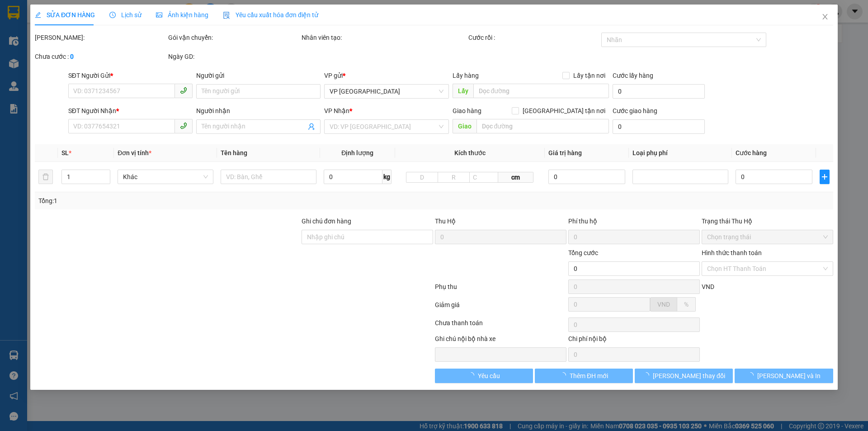 The image size is (868, 431). Describe the element at coordinates (159, 15) in the screenshot. I see `span: picture` at that location.